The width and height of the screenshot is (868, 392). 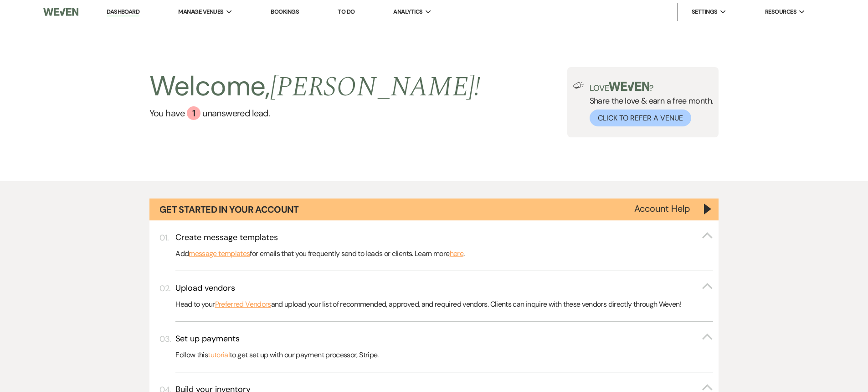 I want to click on h3: Create message templates, so click(x=226, y=237).